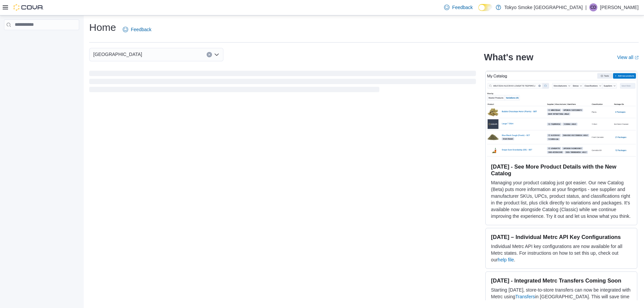 The image size is (644, 308). I want to click on a: help file, so click(506, 260).